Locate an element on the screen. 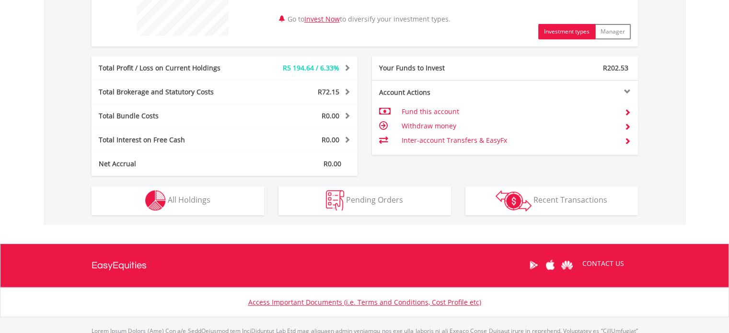 The height and width of the screenshot is (333, 729). a: Google Play is located at coordinates (534, 265).